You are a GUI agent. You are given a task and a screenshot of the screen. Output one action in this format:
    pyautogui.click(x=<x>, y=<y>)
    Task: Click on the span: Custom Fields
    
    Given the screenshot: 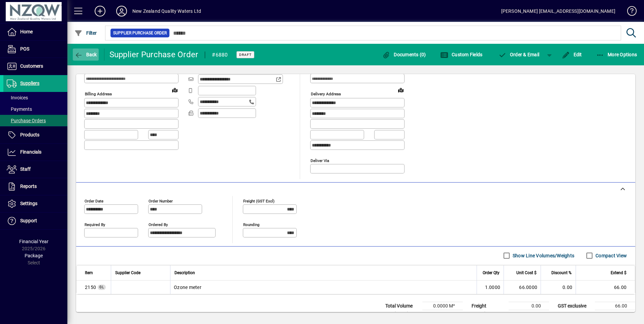 What is the action you would take?
    pyautogui.click(x=461, y=55)
    